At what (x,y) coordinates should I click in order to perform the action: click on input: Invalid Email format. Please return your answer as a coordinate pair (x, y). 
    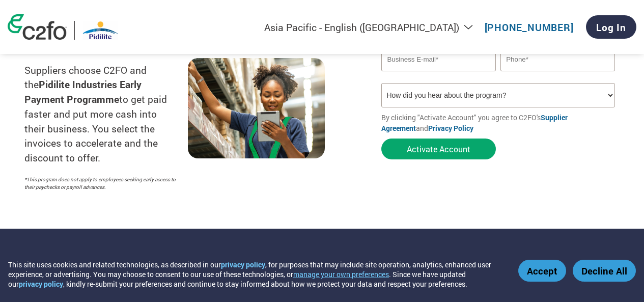
    Looking at the image, I should click on (439, 59).